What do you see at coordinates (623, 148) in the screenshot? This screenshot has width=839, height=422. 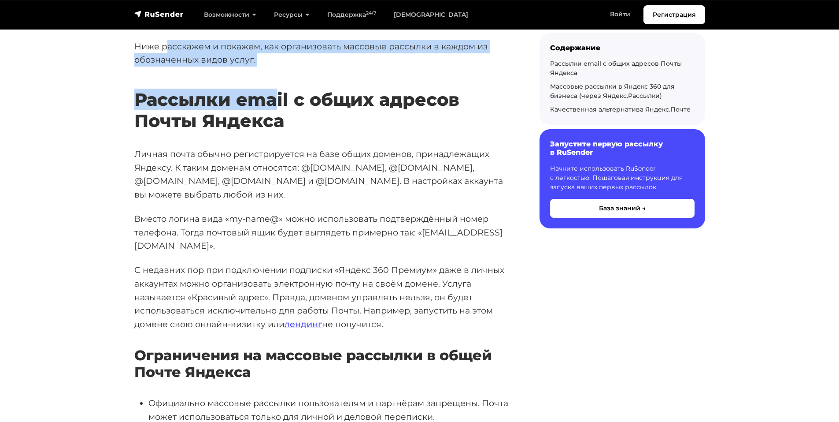 I see `h6: Запустите первую рассылку в RuSender` at bounding box center [623, 148].